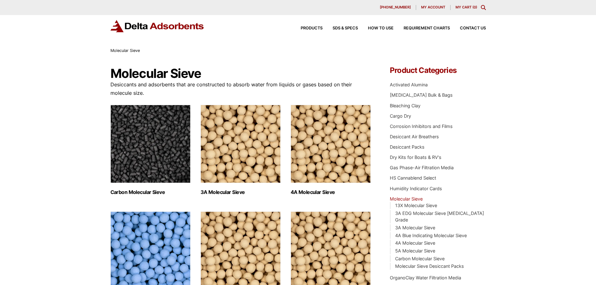 The width and height of the screenshot is (596, 285). What do you see at coordinates (438, 70) in the screenshot?
I see `h4: Product Categories` at bounding box center [438, 70].